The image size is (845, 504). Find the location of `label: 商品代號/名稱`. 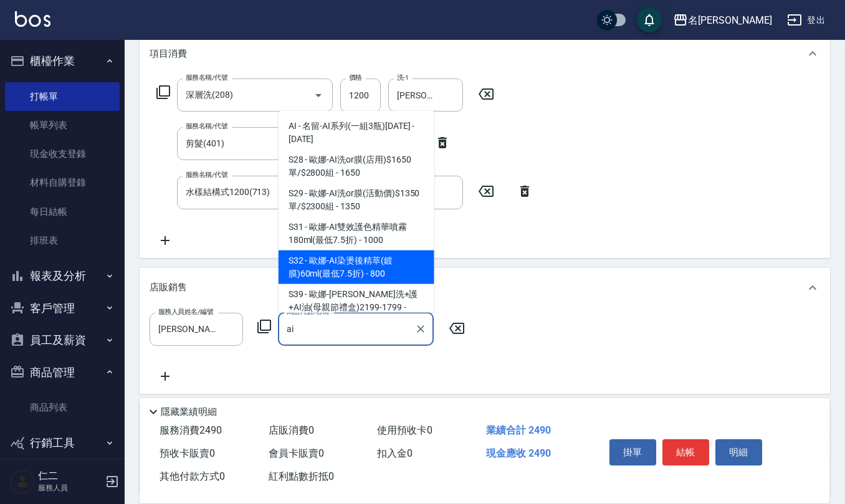

label: 商品代號/名稱 is located at coordinates (307, 311).